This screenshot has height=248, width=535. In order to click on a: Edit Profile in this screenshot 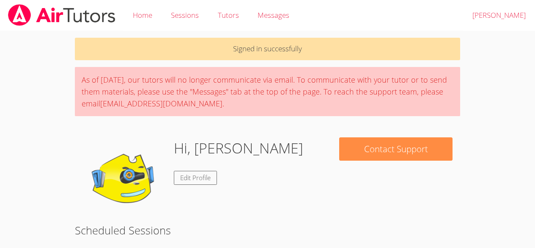, I will do `click(196, 177)`.